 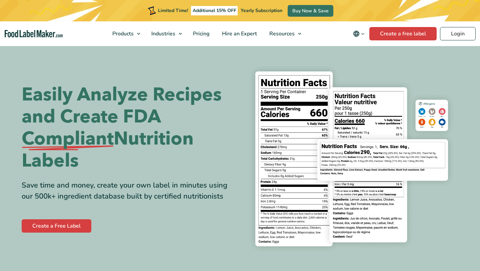 What do you see at coordinates (122, 34) in the screenshot?
I see `span: Products` at bounding box center [122, 34].